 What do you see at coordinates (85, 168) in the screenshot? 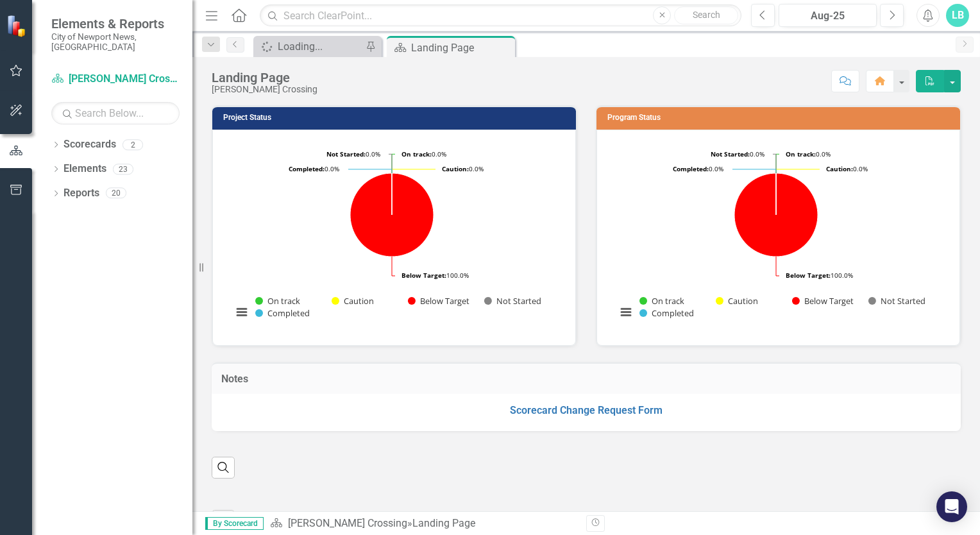
I see `a: Elements` at bounding box center [85, 168].